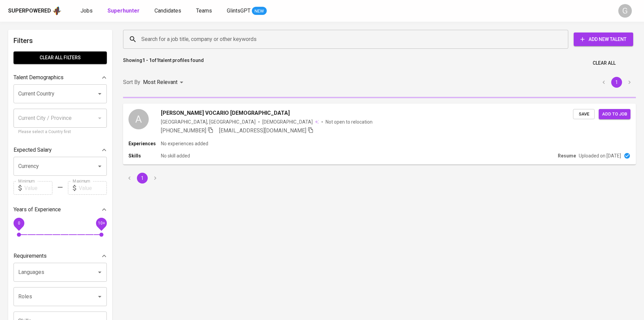 This screenshot has height=320, width=644. I want to click on span: Candidates, so click(168, 11).